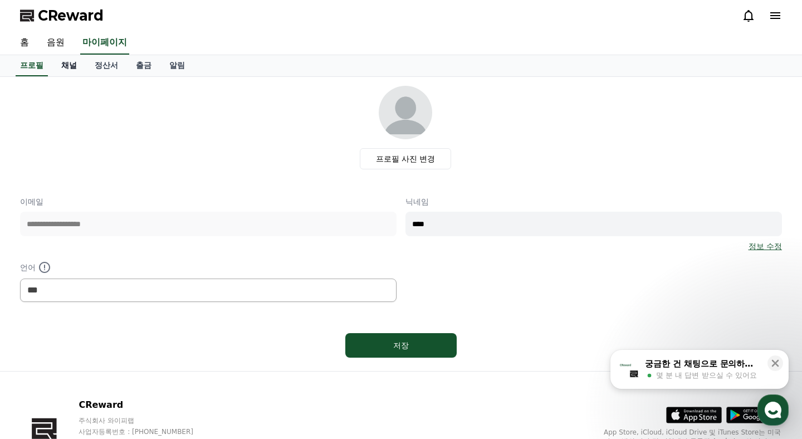  Describe the element at coordinates (179, 368) in the screenshot. I see `span: 설정` at that location.